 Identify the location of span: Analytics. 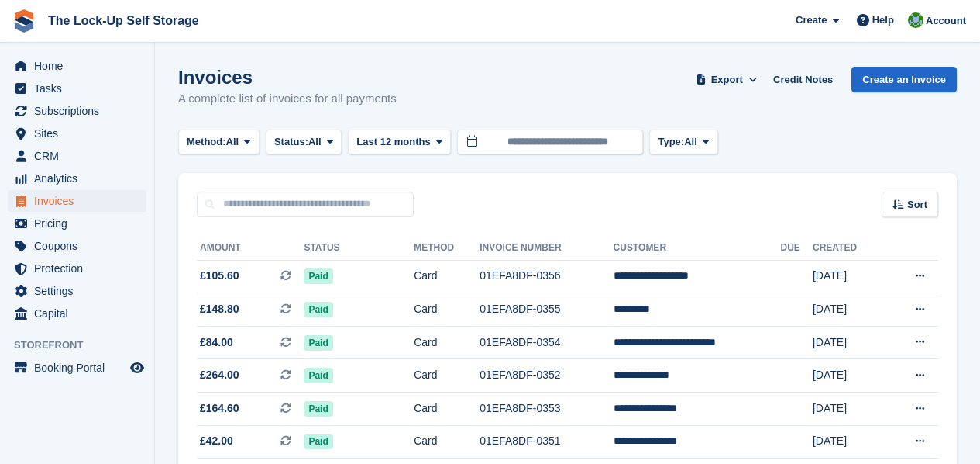
(80, 178).